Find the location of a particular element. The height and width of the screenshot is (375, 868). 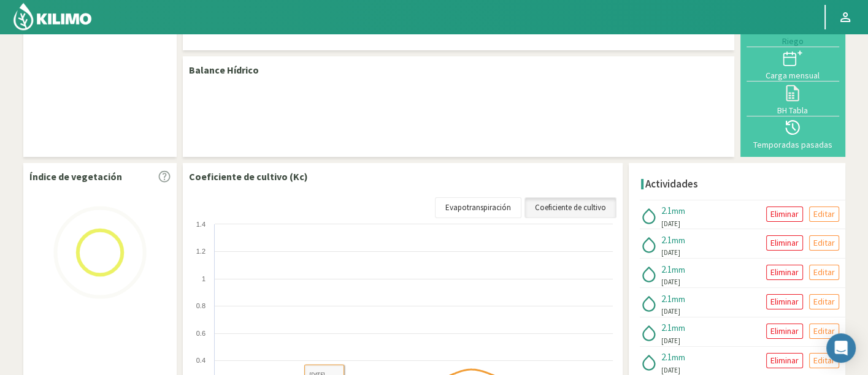

p: Coeficiente de cultivo (Kc) is located at coordinates (249, 177).